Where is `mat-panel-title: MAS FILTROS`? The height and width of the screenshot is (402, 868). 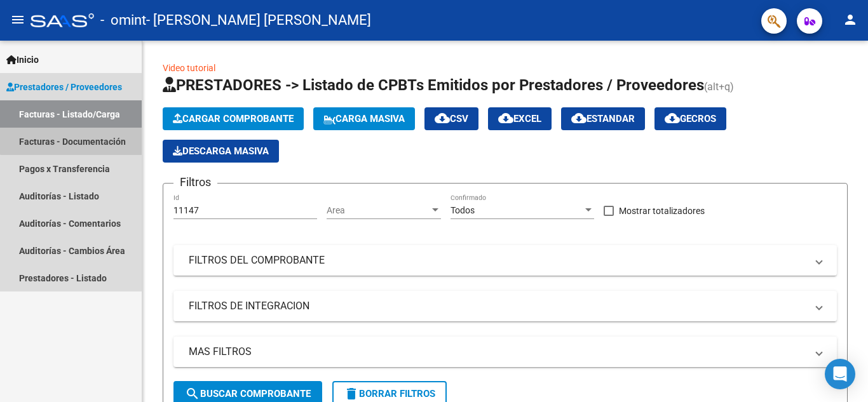
mat-panel-title: MAS FILTROS is located at coordinates (497, 352).